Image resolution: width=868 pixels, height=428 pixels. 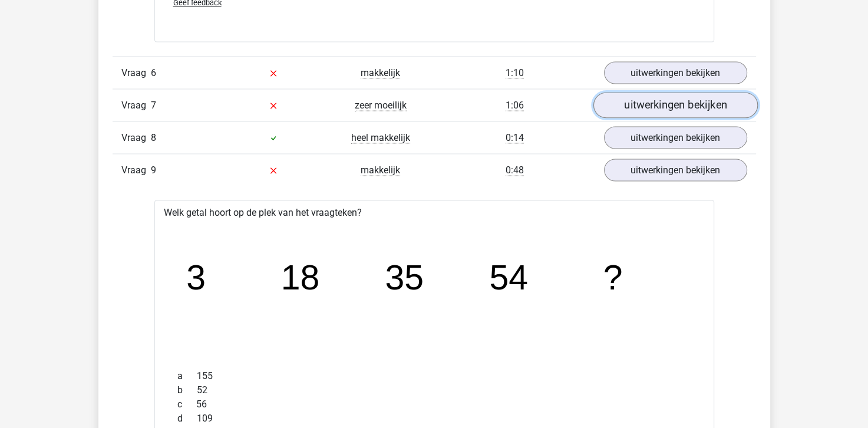 What do you see at coordinates (153, 169) in the screenshot?
I see `span: 9` at bounding box center [153, 169].